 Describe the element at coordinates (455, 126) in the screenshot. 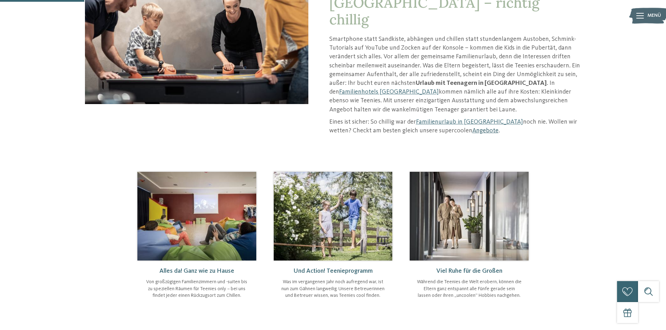

I see `p: Eines ist sicher: So chillig war der noch nie. Wollen wir wetten? Checkt am besten gleich unsere ...` at that location.